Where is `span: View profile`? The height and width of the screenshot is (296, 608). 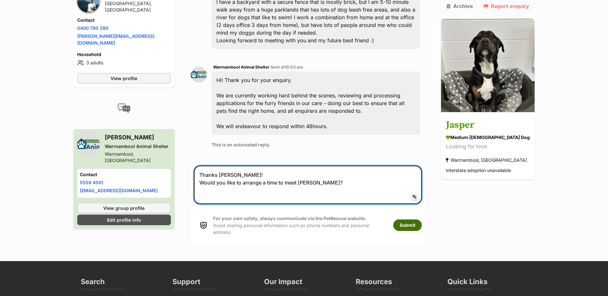 span: View profile is located at coordinates (124, 78).